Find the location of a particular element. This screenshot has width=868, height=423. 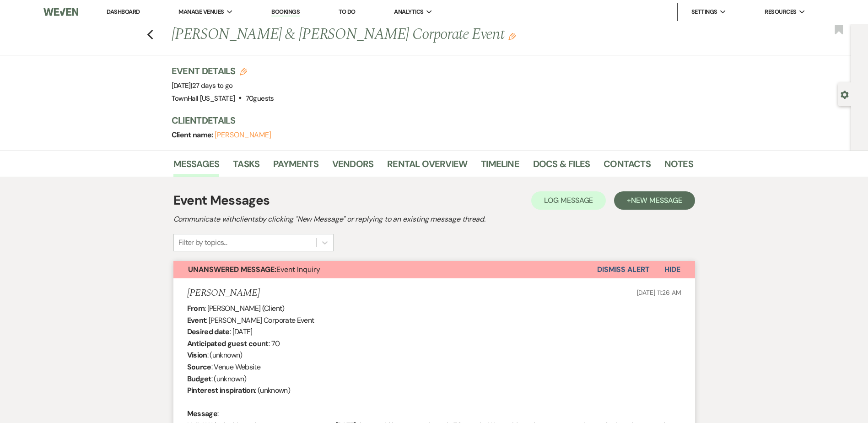

b: Event is located at coordinates (197, 320).